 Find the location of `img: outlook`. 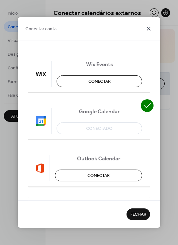

img: outlook is located at coordinates (40, 168).